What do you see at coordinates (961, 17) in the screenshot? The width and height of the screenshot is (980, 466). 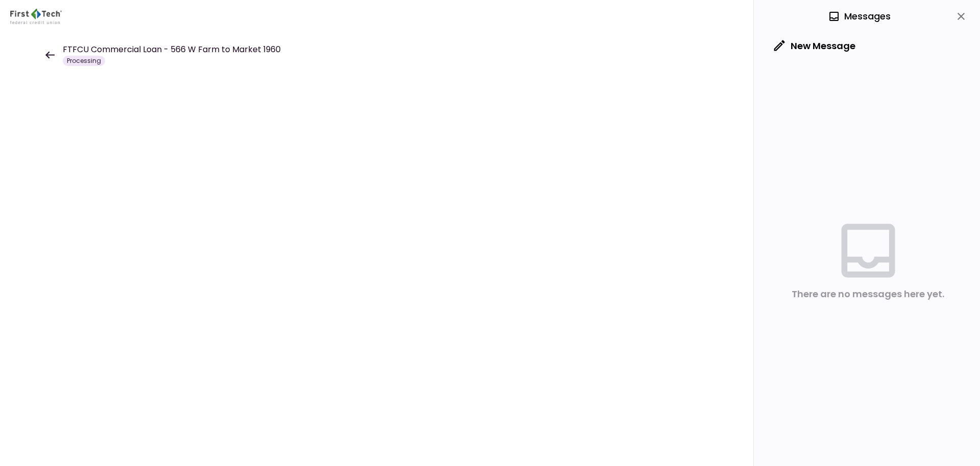 I see `button: close` at bounding box center [961, 17].